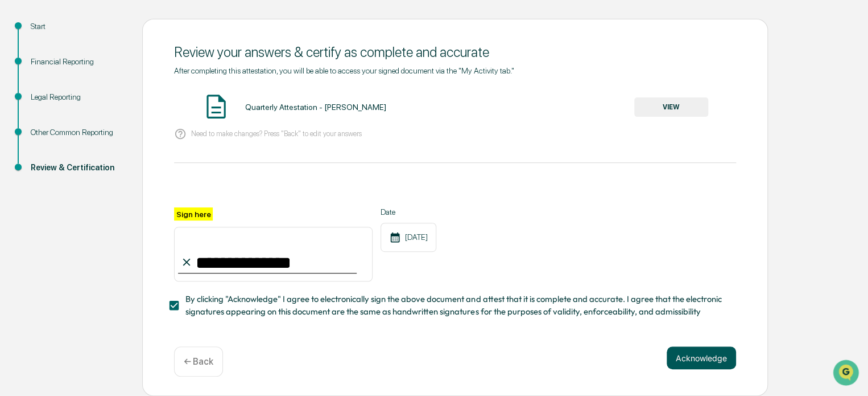 The width and height of the screenshot is (868, 396). I want to click on img: Document Icon, so click(216, 106).